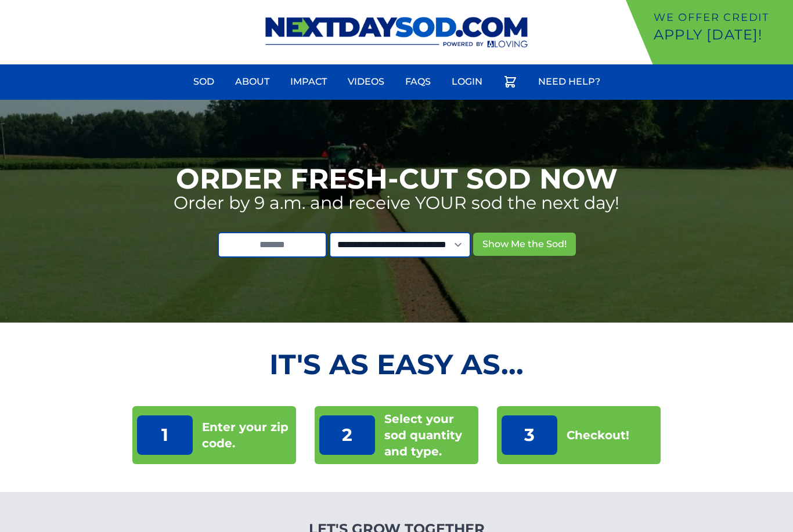 The width and height of the screenshot is (793, 532). What do you see at coordinates (524, 244) in the screenshot?
I see `button: Show Me the Sod!` at bounding box center [524, 244].